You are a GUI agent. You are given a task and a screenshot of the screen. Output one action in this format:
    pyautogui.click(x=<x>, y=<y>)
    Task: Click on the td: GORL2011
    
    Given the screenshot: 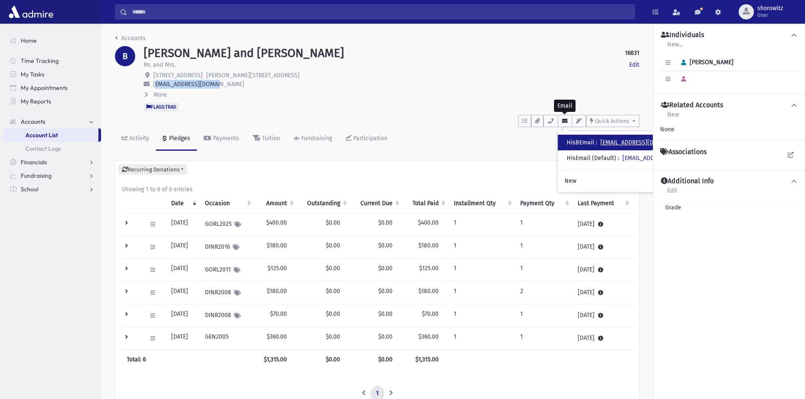 What is the action you would take?
    pyautogui.click(x=227, y=270)
    